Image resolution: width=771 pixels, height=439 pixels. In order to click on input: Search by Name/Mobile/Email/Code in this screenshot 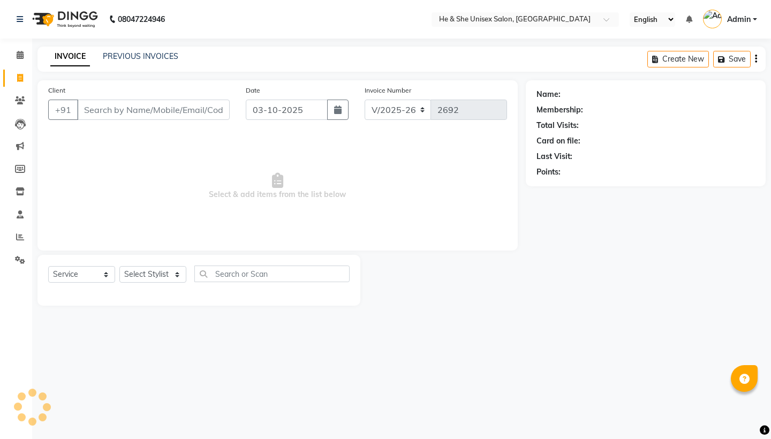, I will do `click(153, 110)`.